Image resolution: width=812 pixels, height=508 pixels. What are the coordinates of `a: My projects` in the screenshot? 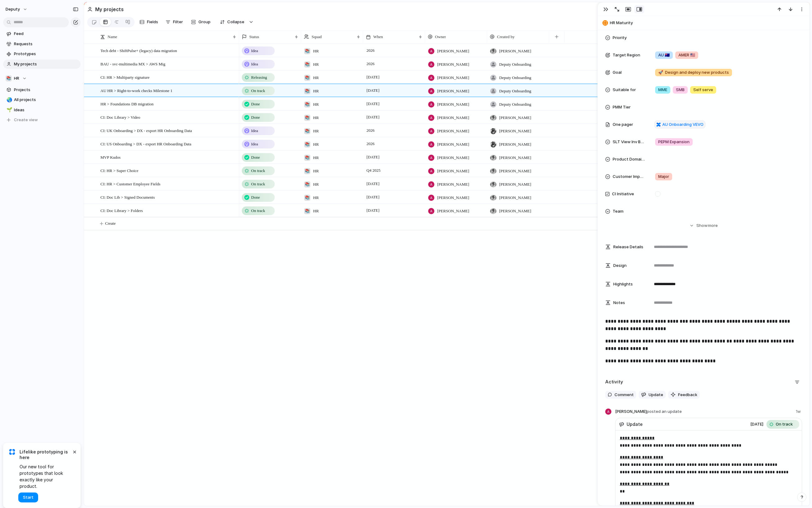 It's located at (42, 64).